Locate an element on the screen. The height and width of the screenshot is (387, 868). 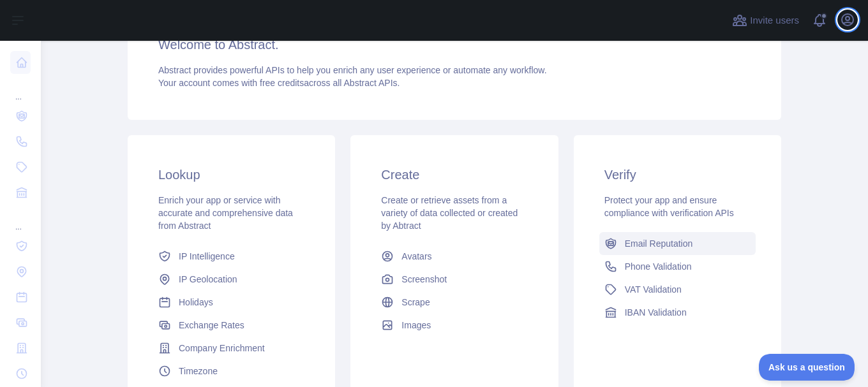
a: VAT Validation is located at coordinates (677, 289).